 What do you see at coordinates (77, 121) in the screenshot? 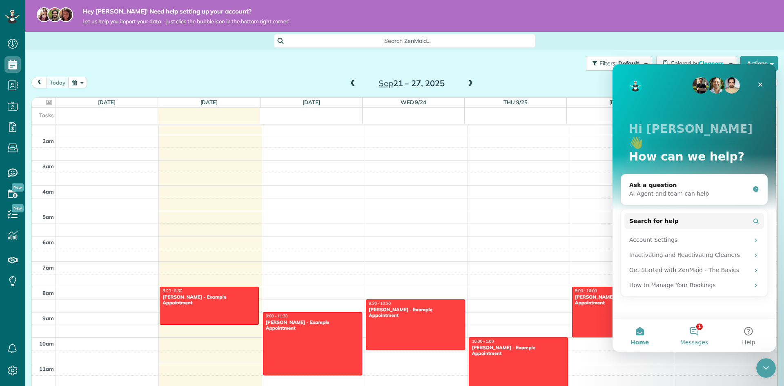
I see `div: Ask a question` at bounding box center [77, 121].